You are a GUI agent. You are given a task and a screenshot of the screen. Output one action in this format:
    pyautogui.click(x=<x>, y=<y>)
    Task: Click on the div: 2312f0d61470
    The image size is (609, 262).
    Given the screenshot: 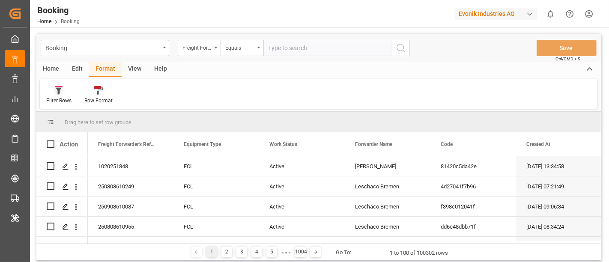 What is the action you would take?
    pyautogui.click(x=473, y=247)
    